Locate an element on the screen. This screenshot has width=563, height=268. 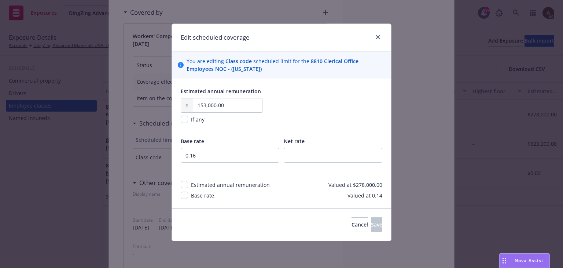
h1: Edit scheduled coverage is located at coordinates (215, 37).